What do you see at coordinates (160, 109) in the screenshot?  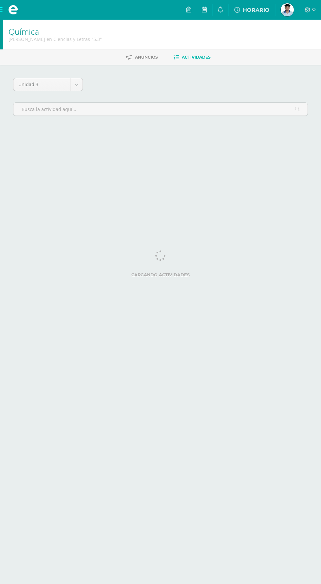 I see `input: Busca la actividad aquí...` at bounding box center [160, 109].